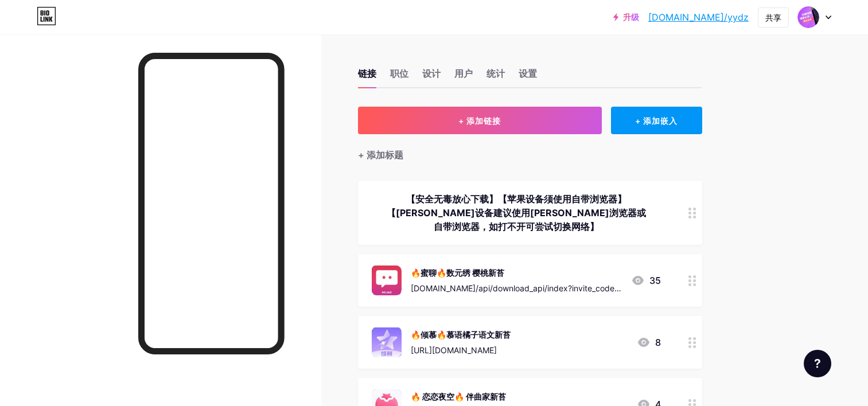  Describe the element at coordinates (658, 343) in the screenshot. I see `font: 8` at that location.